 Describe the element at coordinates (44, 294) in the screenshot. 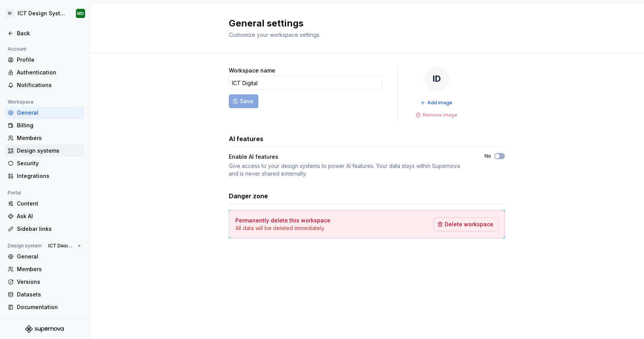

I see `a: Datasets` at that location.